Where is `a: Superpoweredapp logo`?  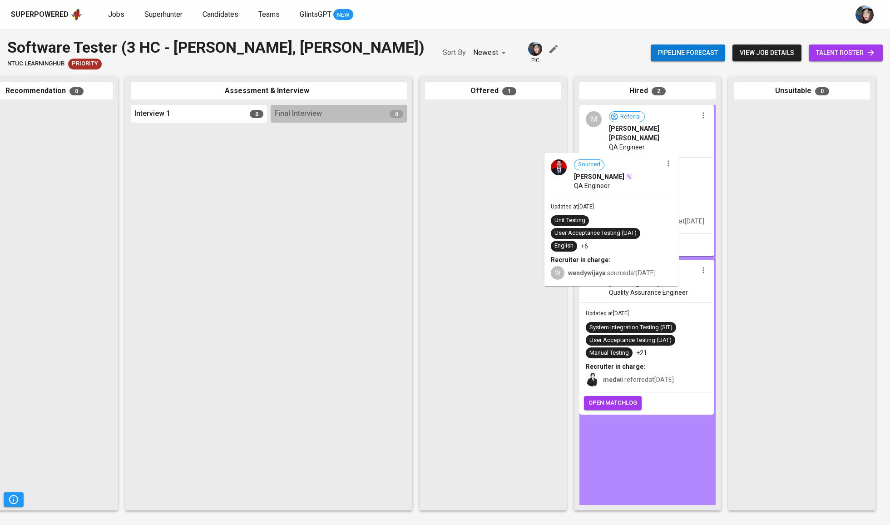
a: Superpoweredapp logo is located at coordinates (47, 15).